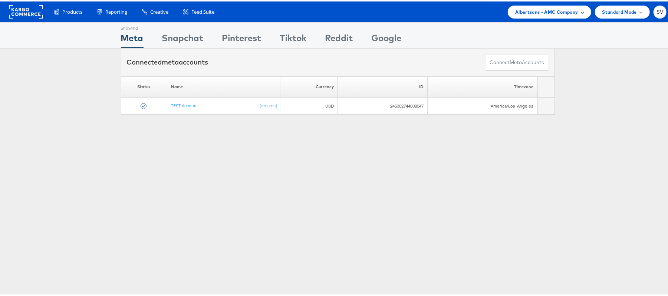 This screenshot has width=668, height=296. What do you see at coordinates (339, 38) in the screenshot?
I see `div: Reddit` at bounding box center [339, 38].